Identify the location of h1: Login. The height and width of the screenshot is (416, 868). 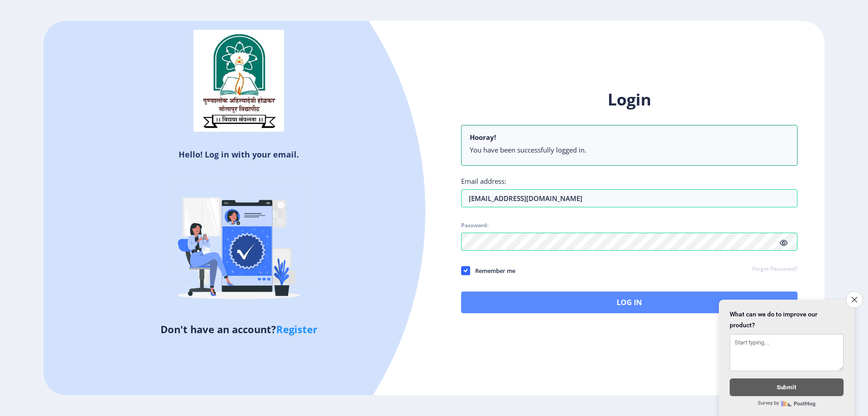
(629, 100).